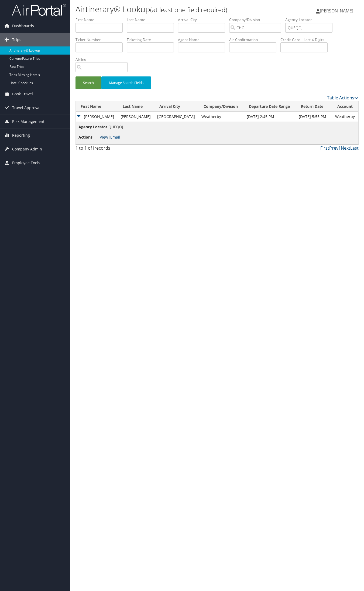  What do you see at coordinates (170, 9) in the screenshot?
I see `h1: Airtinerary® Lookup` at bounding box center [170, 9].